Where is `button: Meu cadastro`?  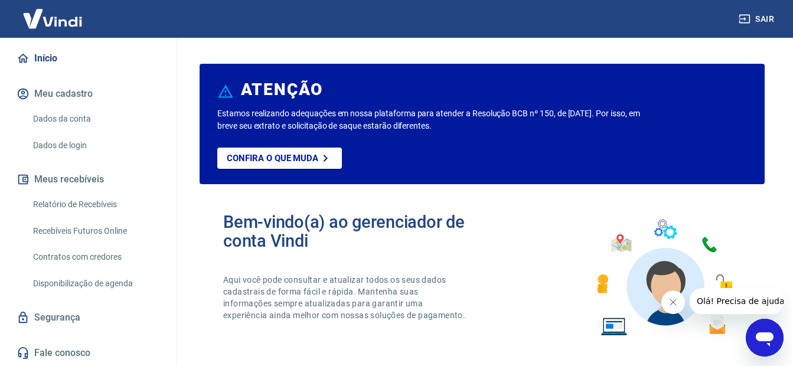
button: Meu cadastro is located at coordinates (88, 94).